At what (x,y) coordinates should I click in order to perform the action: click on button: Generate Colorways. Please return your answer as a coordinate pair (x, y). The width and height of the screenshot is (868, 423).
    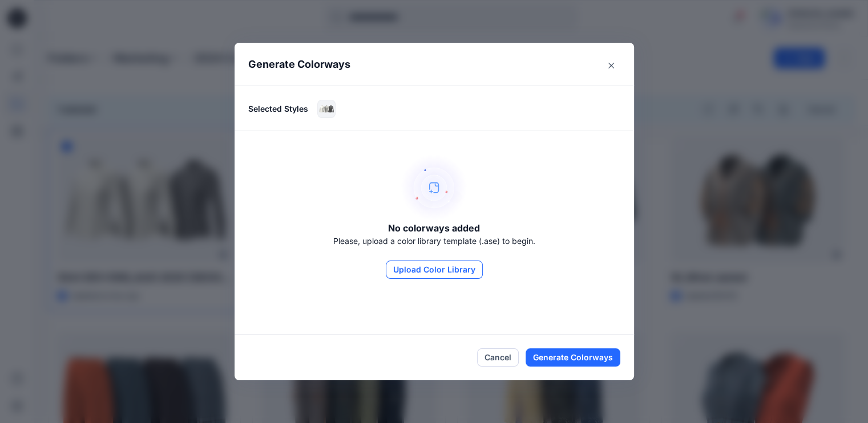
    Looking at the image, I should click on (573, 357).